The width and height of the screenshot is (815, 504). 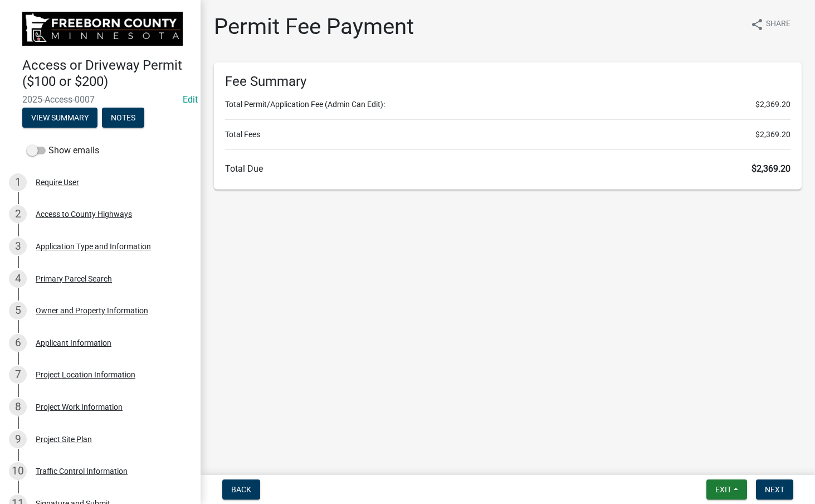 I want to click on div: 6, so click(x=18, y=343).